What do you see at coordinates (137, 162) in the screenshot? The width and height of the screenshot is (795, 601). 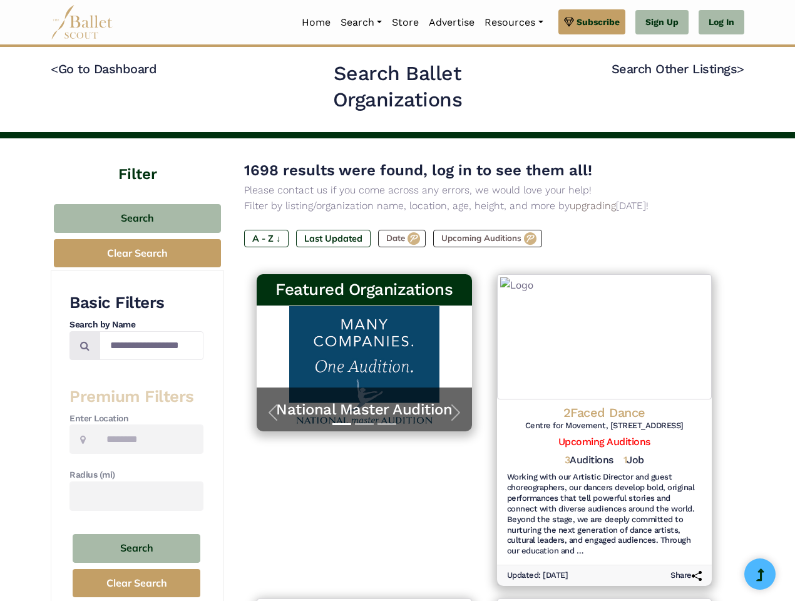 I see `h4: Filter` at bounding box center [137, 162].